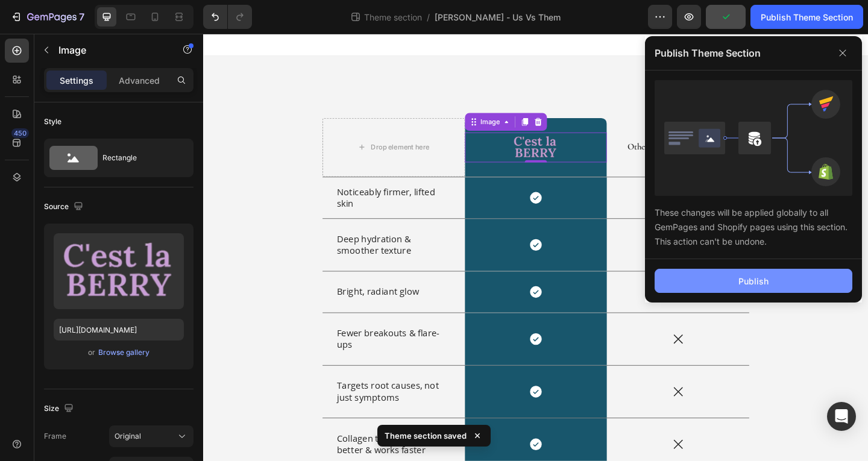 This screenshot has width=868, height=461. What do you see at coordinates (207, 178) in the screenshot?
I see `p: Noticeably firmer, lifted skin` at bounding box center [207, 178].